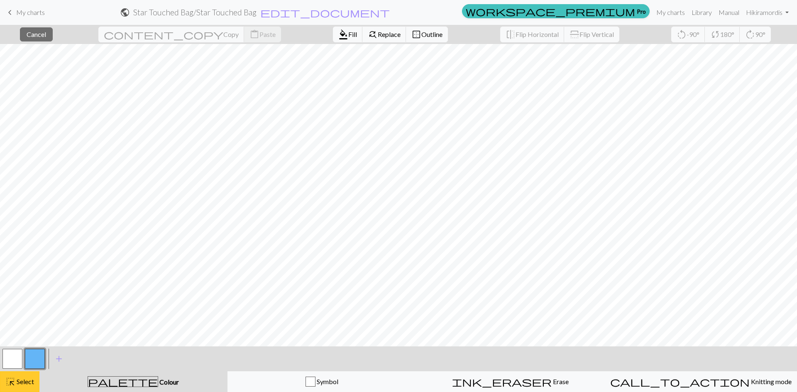 The height and width of the screenshot is (392, 797). What do you see at coordinates (24, 381) in the screenshot?
I see `span: Select` at bounding box center [24, 381].